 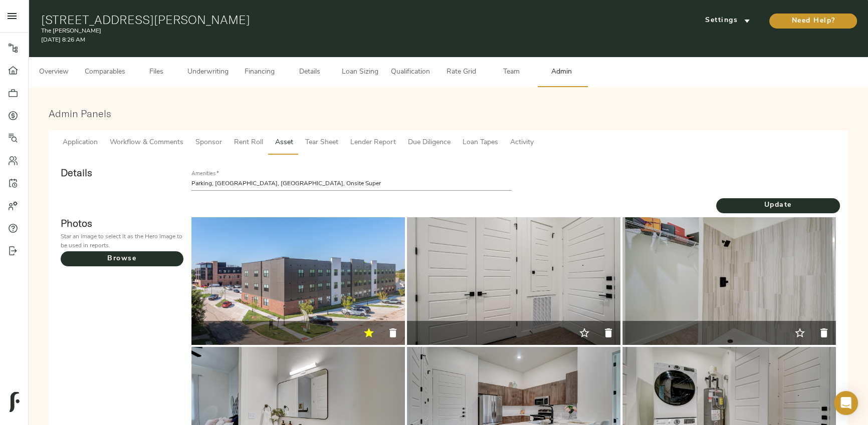 What do you see at coordinates (778, 205) in the screenshot?
I see `span: Update` at bounding box center [778, 205].